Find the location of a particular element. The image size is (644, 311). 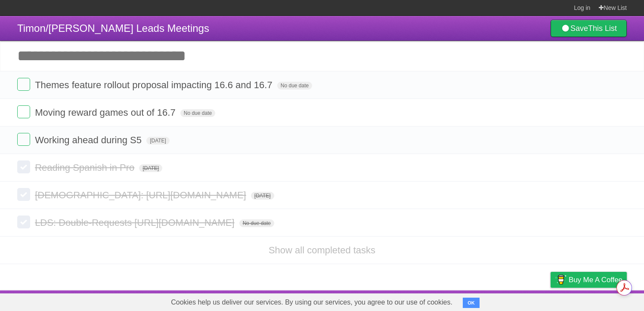

a: Suggest a feature is located at coordinates (600, 301).